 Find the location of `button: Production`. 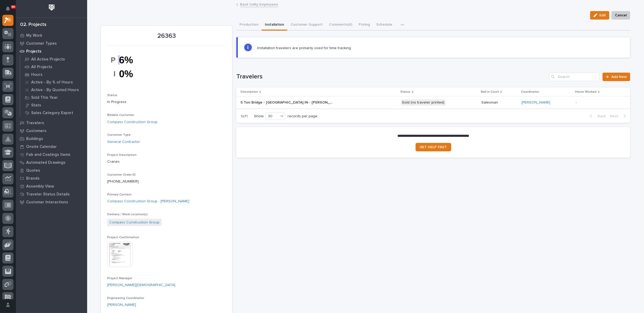

button: Production is located at coordinates (249, 25).